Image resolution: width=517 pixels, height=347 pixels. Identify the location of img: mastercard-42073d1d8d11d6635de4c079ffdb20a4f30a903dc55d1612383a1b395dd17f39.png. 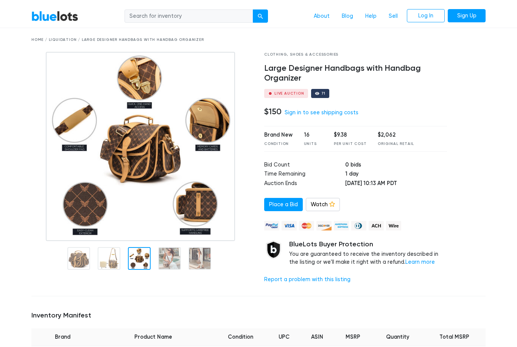
(306, 226).